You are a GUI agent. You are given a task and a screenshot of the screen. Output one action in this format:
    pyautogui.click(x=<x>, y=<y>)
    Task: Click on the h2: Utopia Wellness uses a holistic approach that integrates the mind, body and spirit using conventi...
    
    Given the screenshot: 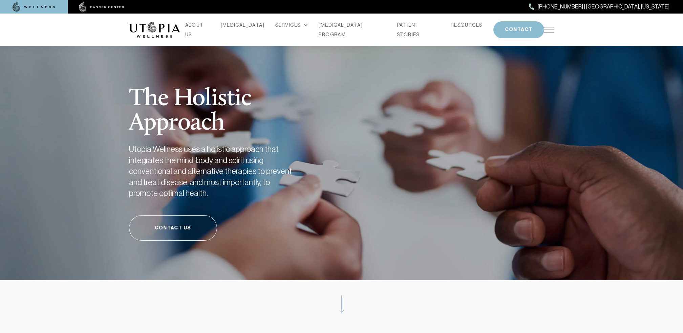 What is the action you would take?
    pyautogui.click(x=214, y=171)
    